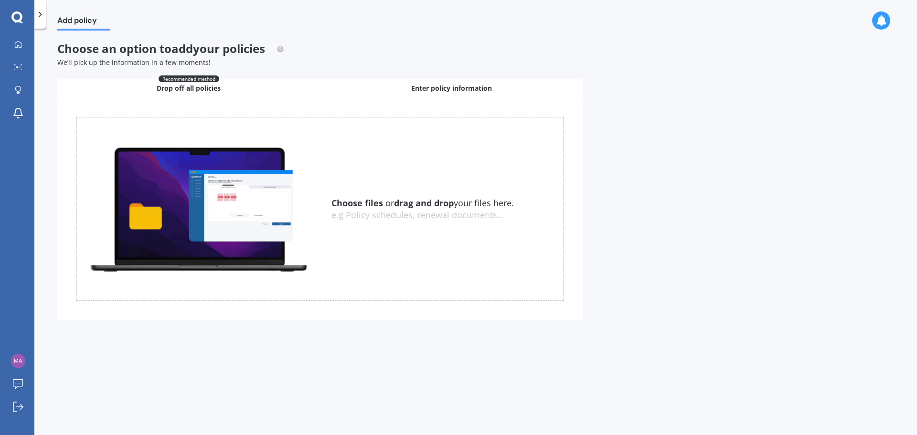  Describe the element at coordinates (424, 203) in the screenshot. I see `b: drag and drop` at that location.